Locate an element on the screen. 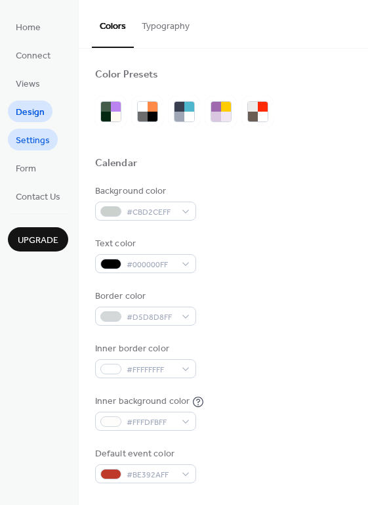  span: #CBD2CEFF is located at coordinates (151, 212).